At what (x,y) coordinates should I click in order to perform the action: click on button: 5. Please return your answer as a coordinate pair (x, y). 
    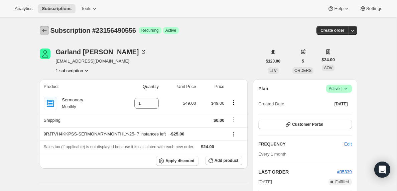
    Looking at the image, I should click on (303, 61).